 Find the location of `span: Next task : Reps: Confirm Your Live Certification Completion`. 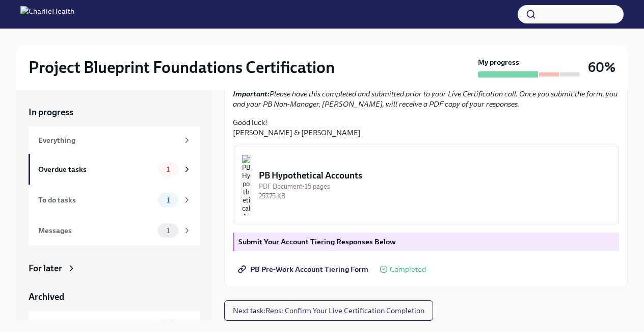

span: Next task : Reps: Confirm Your Live Certification Completion is located at coordinates (328, 310).